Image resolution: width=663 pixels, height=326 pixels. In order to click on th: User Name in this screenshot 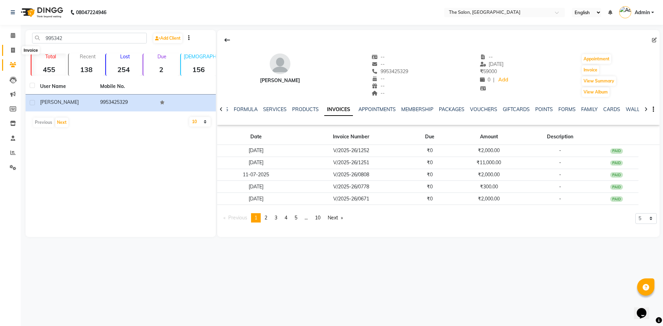, I will do `click(66, 87)`.